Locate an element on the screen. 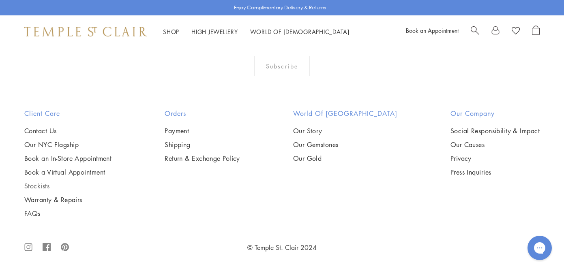 This screenshot has width=564, height=271. a: Book an Appointment is located at coordinates (433, 30).